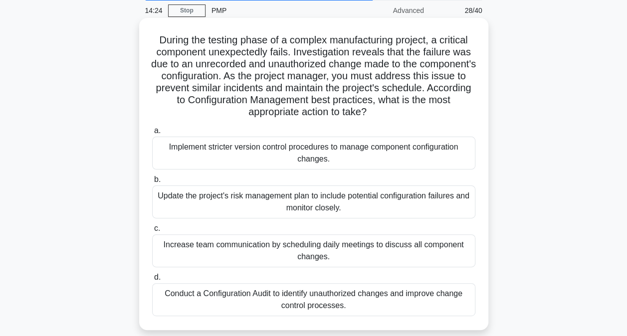  What do you see at coordinates (157, 277) in the screenshot?
I see `span: d.` at bounding box center [157, 277].